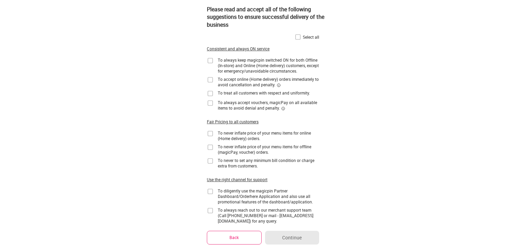 The height and width of the screenshot is (250, 526). Describe the element at coordinates (233, 122) in the screenshot. I see `div: Fair Pricing to all customers` at that location.